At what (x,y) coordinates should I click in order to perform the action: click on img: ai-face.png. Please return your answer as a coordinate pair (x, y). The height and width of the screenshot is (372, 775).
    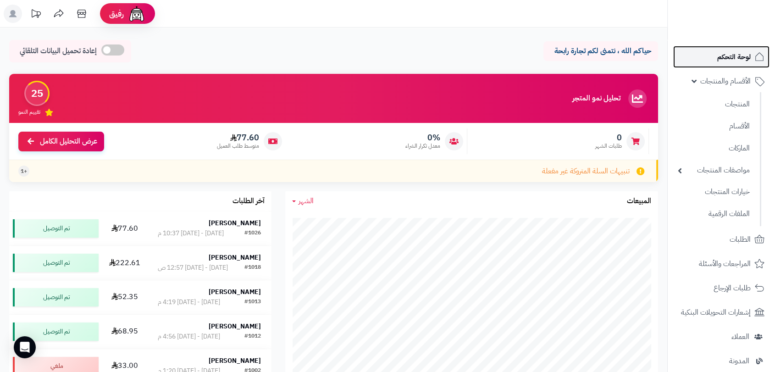
    Looking at the image, I should click on (137, 14).